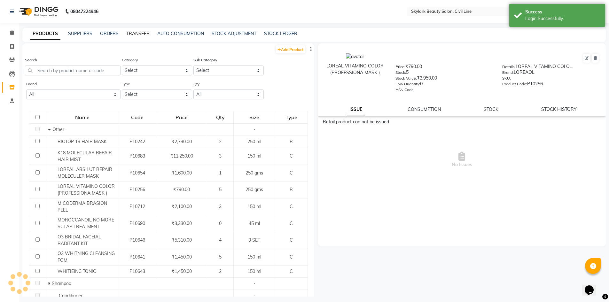  What do you see at coordinates (126, 84) in the screenshot?
I see `label: Type` at bounding box center [126, 84].